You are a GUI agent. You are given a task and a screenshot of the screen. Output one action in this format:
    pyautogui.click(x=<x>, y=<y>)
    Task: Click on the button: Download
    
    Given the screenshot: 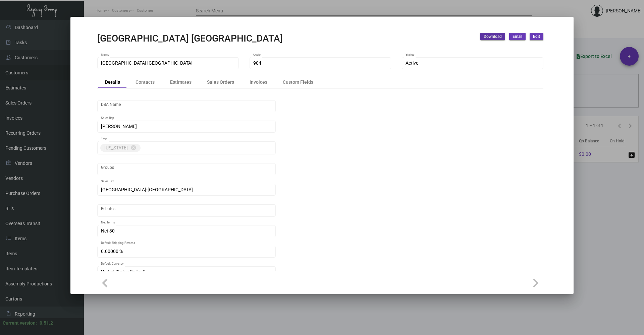 What is the action you would take?
    pyautogui.click(x=493, y=36)
    